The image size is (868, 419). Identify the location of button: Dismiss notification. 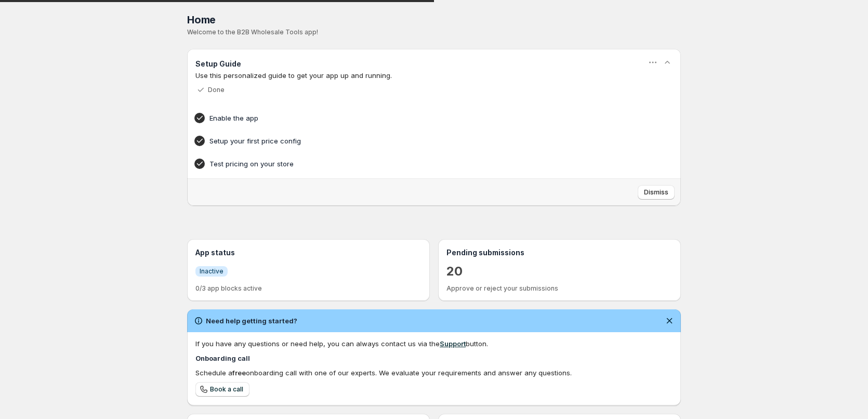
(669, 321).